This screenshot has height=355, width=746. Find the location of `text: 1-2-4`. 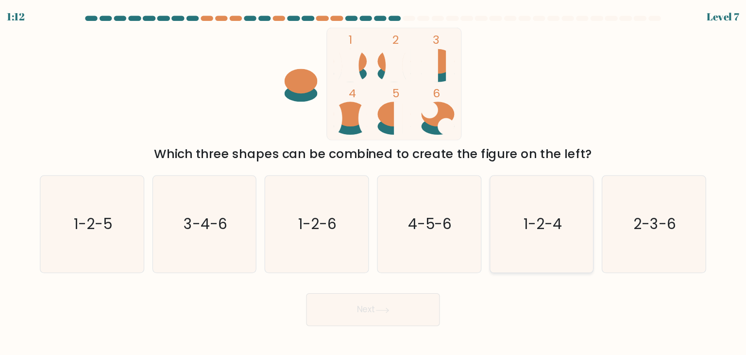

text: 1-2-4 is located at coordinates (533, 215).